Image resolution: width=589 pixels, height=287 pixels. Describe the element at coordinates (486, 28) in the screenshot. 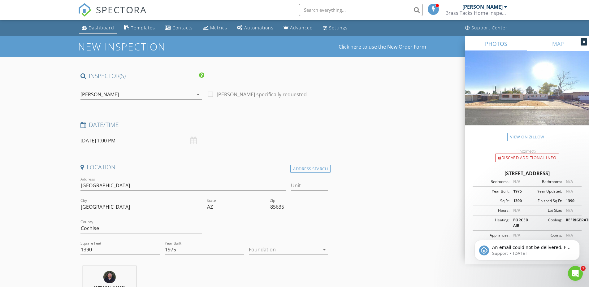

I see `a: Support Center` at that location.